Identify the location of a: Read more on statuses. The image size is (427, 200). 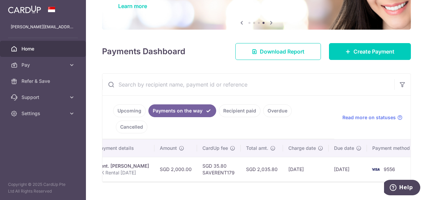
(373, 117).